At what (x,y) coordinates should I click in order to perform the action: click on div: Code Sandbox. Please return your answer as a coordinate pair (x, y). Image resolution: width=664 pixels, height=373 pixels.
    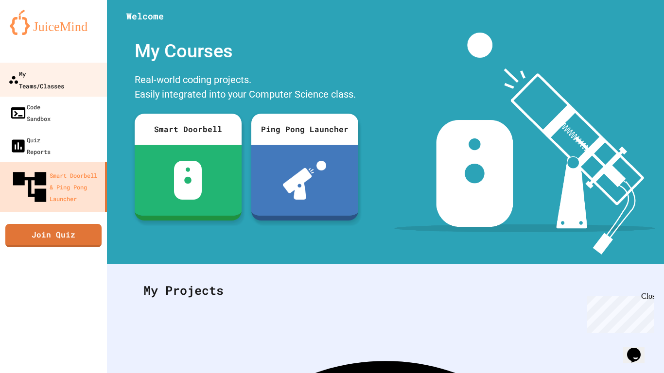
    Looking at the image, I should click on (30, 113).